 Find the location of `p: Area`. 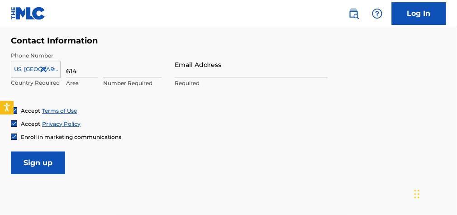

p: Area is located at coordinates (82, 83).